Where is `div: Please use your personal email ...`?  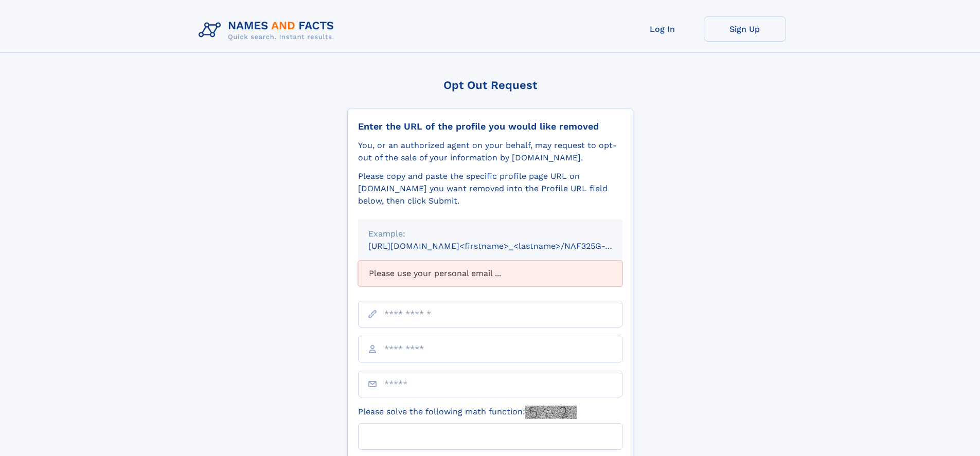 div: Please use your personal email ... is located at coordinates (490, 274).